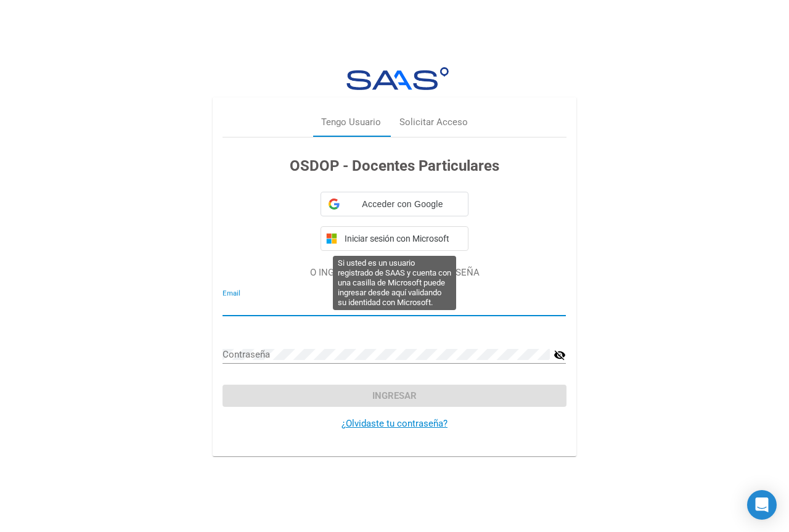 The image size is (789, 532). What do you see at coordinates (394, 272) in the screenshot?
I see `p: O INGRESÁ TU CORREO Y CONTRASEÑA` at bounding box center [394, 272].